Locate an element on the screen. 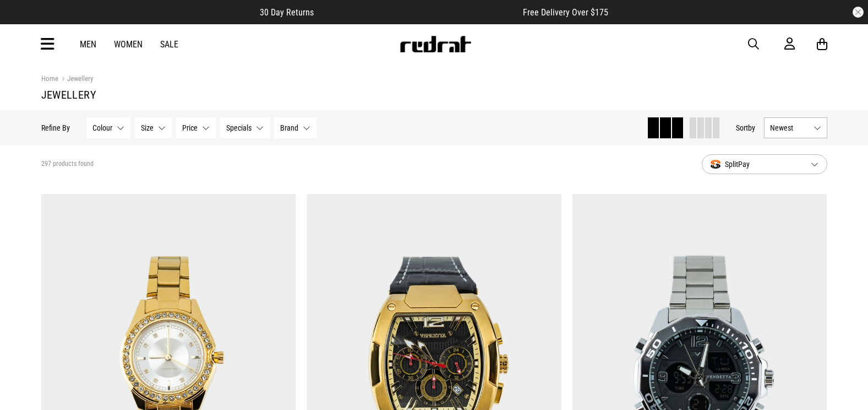 The height and width of the screenshot is (410, 868). span: Price is located at coordinates (190, 128).